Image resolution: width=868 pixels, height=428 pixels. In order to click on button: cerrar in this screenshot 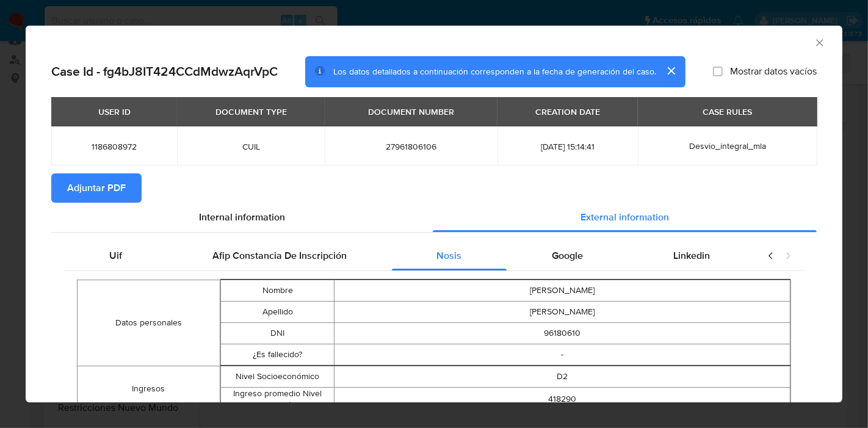, I will do `click(670, 71)`.